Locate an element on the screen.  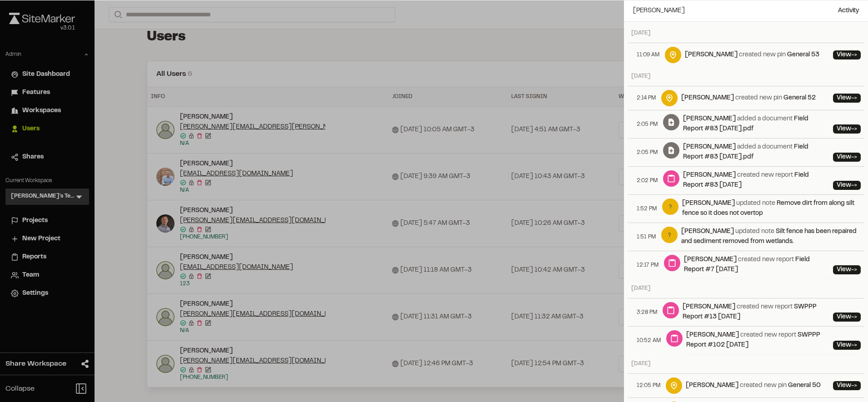
div: 1:52 PM is located at coordinates (647, 208).